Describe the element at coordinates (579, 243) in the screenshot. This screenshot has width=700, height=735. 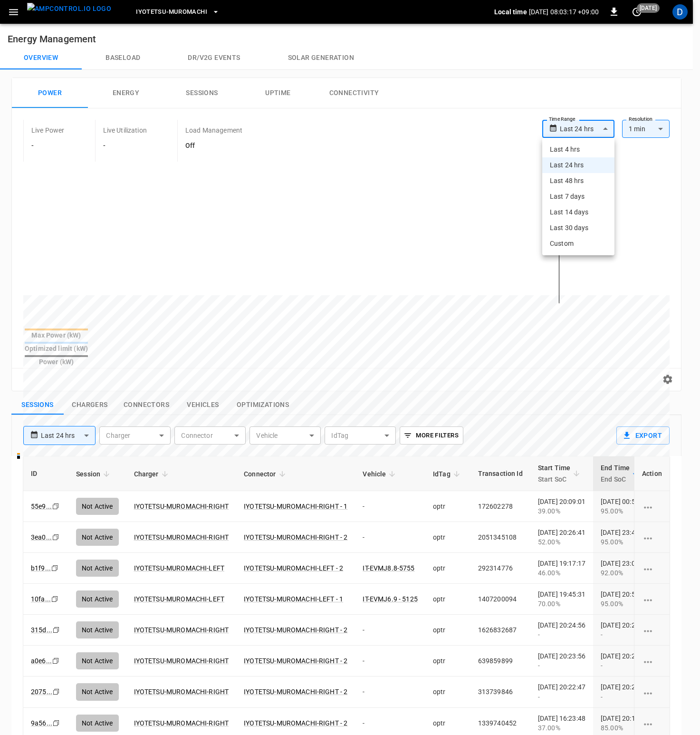
I see `li: Custom` at that location.